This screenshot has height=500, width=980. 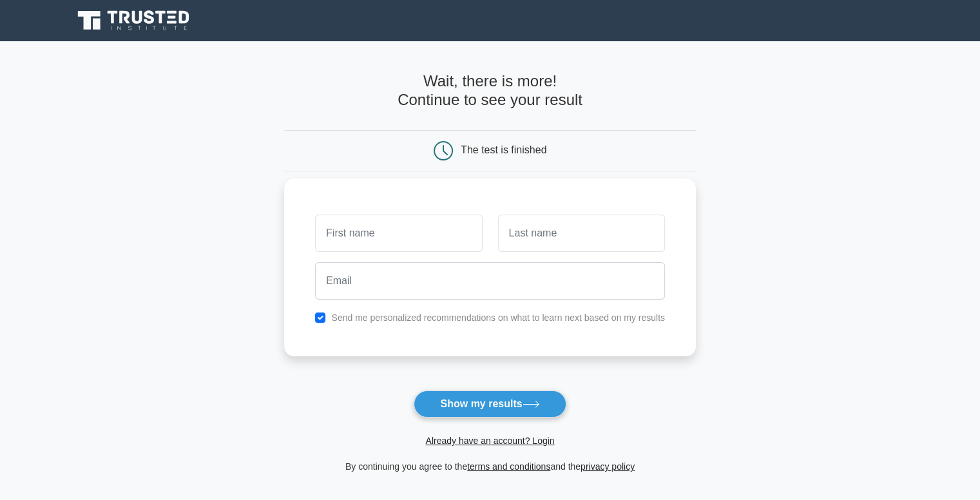 What do you see at coordinates (498, 317) in the screenshot?
I see `label: Send me personalized recommendations on what to learn next based on my results` at bounding box center [498, 317].